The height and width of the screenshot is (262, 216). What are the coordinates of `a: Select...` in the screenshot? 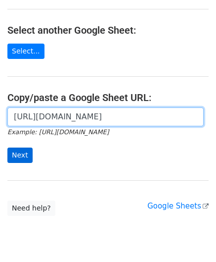 It's located at (26, 51).